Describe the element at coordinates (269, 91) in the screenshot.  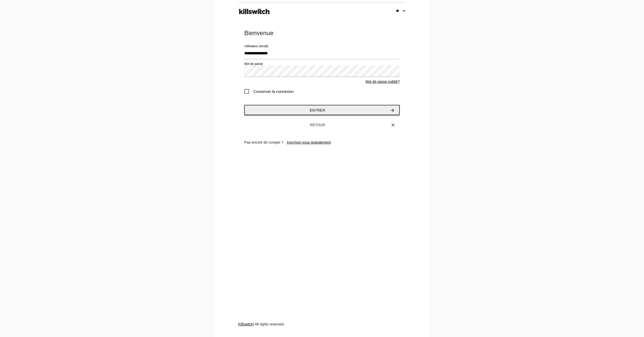
I see `span: Conserver la connexion` at that location.